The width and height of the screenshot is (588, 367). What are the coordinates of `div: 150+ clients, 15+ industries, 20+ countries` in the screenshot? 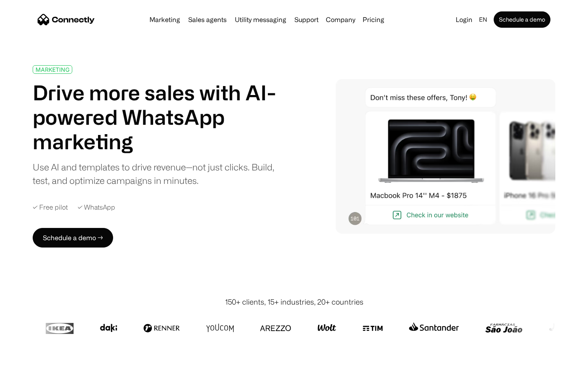 It's located at (294, 302).